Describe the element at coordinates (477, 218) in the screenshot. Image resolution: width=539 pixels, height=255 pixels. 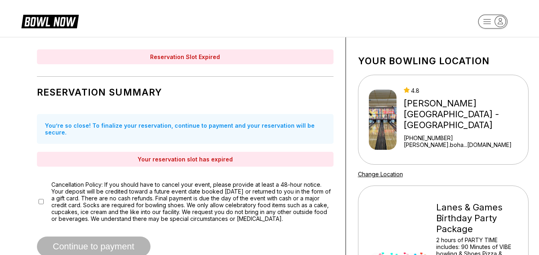
I see `div: Lanes & Games Birthday Party Package` at that location.